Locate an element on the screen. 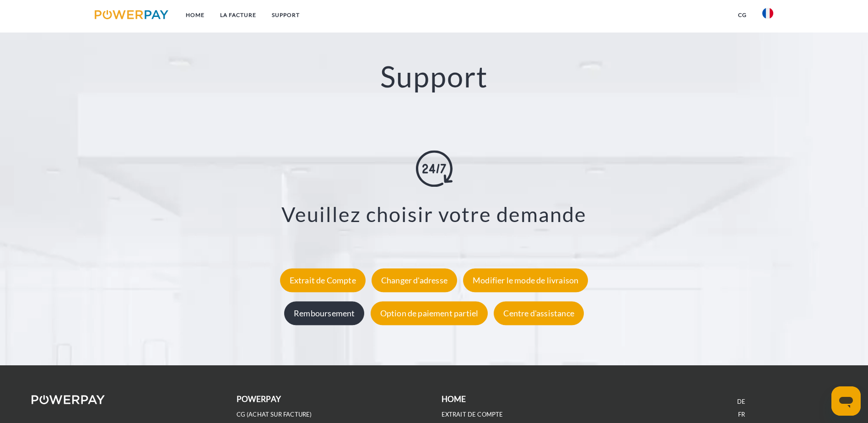 This screenshot has height=423, width=868. div: Changer d'adresse is located at coordinates (414, 280).